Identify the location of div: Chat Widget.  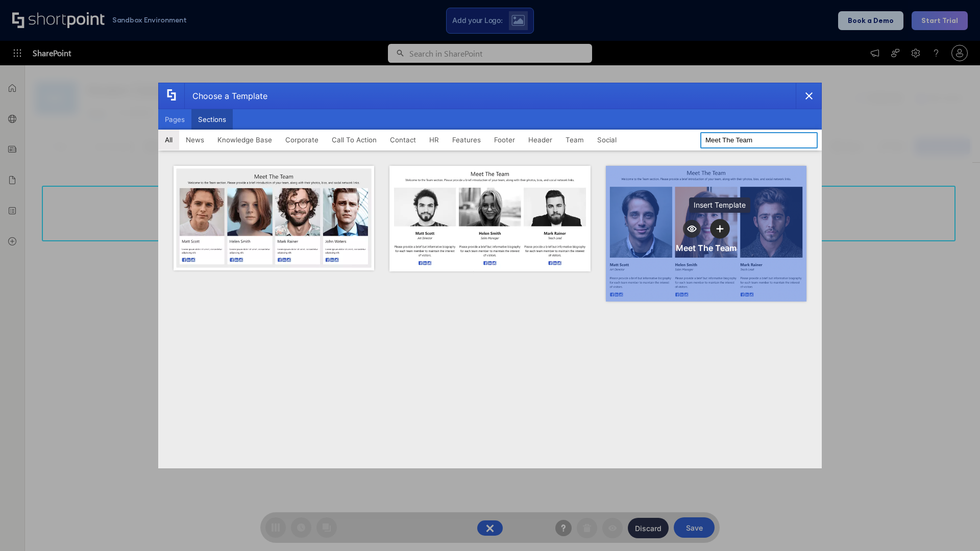
(955, 527).